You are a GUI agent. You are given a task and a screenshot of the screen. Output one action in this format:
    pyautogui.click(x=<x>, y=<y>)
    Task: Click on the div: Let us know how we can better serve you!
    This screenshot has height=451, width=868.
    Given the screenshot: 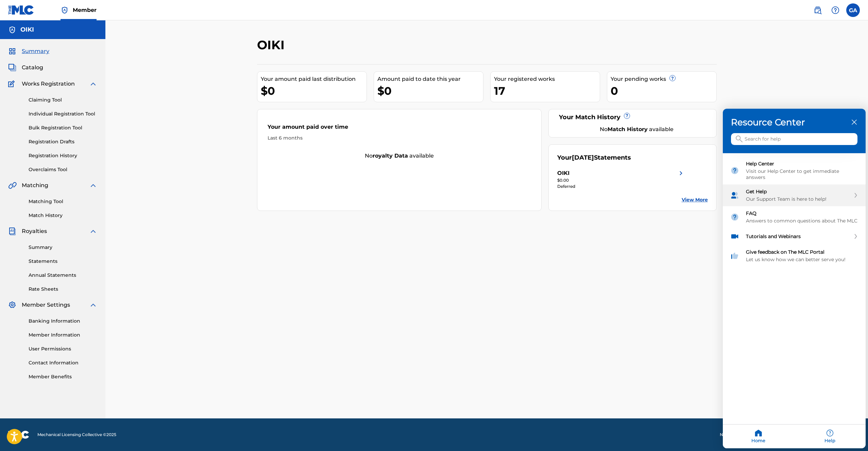 What is the action you would take?
    pyautogui.click(x=801, y=260)
    